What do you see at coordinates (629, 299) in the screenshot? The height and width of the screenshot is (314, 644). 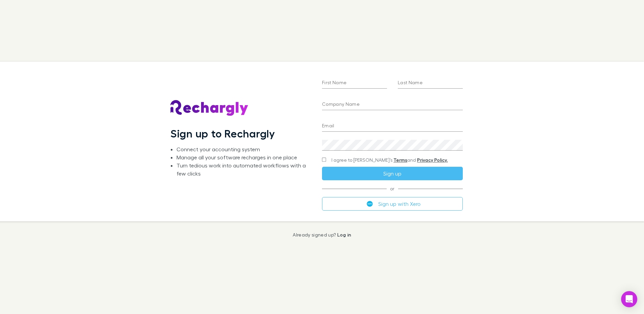 I see `div: Open Intercom Messenger` at bounding box center [629, 299].